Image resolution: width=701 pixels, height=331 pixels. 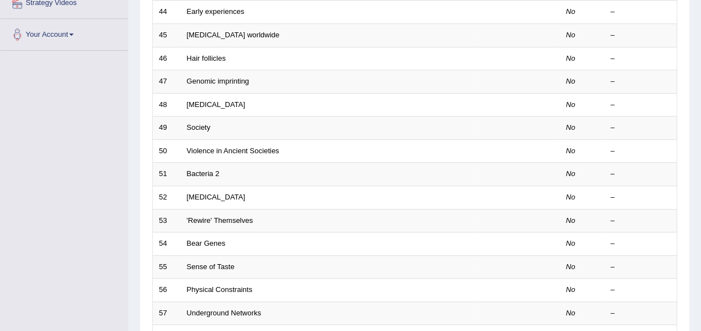 I want to click on td: 53, so click(x=167, y=221).